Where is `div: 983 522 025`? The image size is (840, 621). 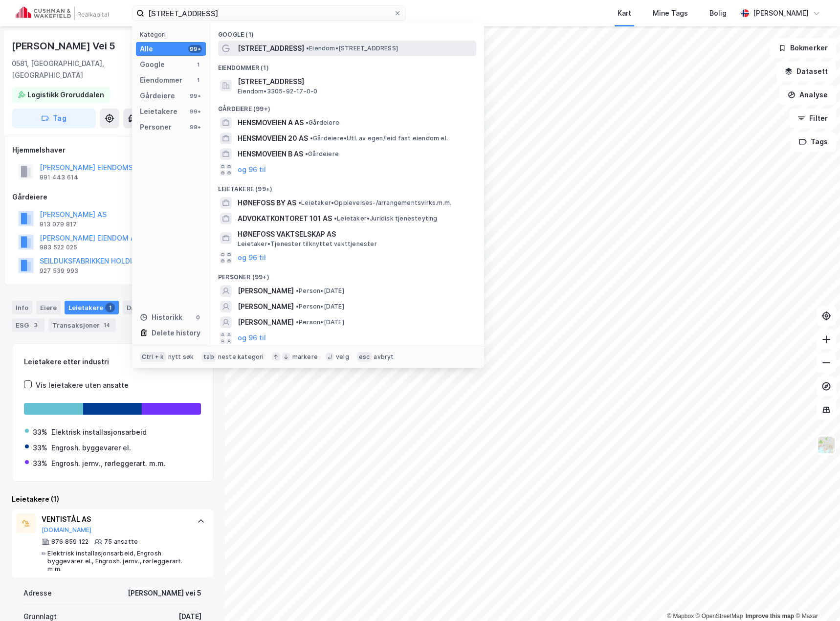 div: 983 522 025 is located at coordinates (58, 247).